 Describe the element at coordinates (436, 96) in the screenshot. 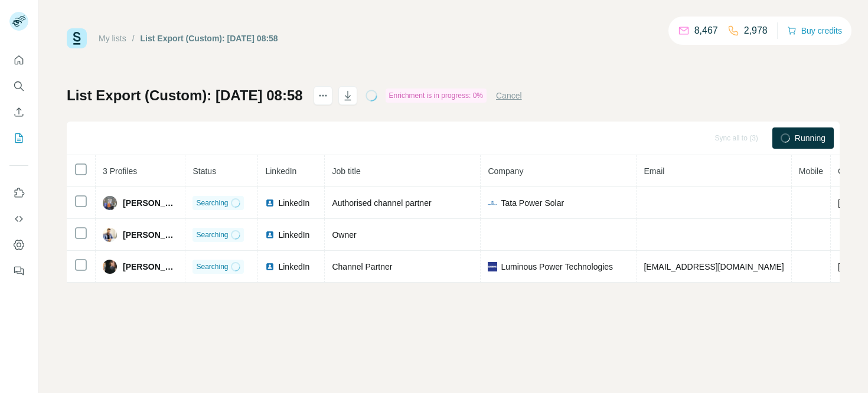

I see `div: Enrichment is in progress: 0%` at that location.